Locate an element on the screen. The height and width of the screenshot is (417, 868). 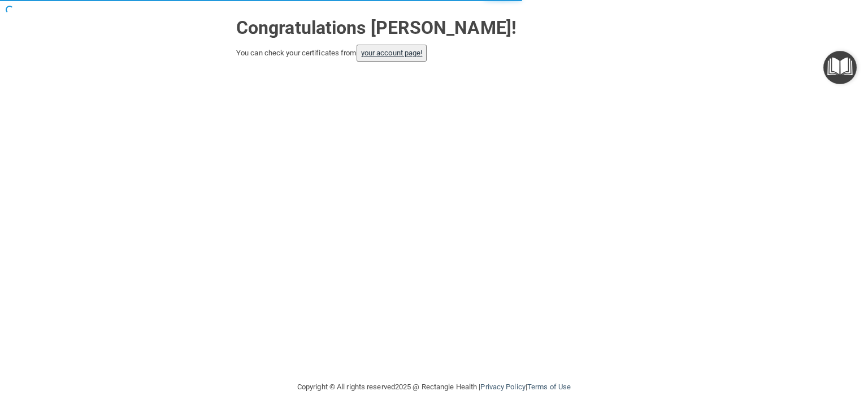
div: Copyright © All rights reserved 2025 @ Rectangle Health | | is located at coordinates (434, 387).